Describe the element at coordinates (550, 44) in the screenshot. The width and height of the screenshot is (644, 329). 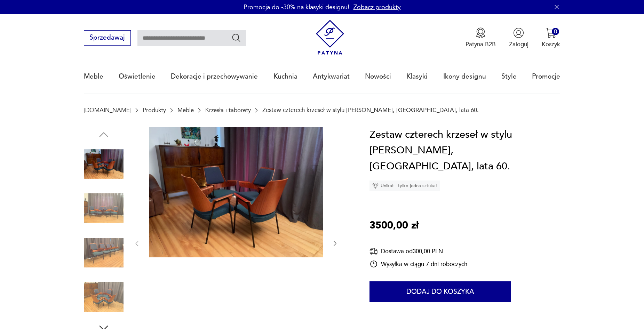
I see `p: Koszyk` at that location.